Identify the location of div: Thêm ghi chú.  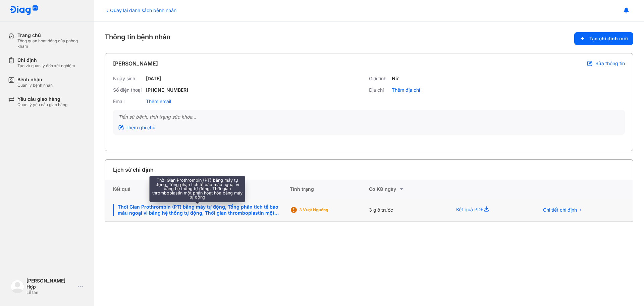
(137, 127).